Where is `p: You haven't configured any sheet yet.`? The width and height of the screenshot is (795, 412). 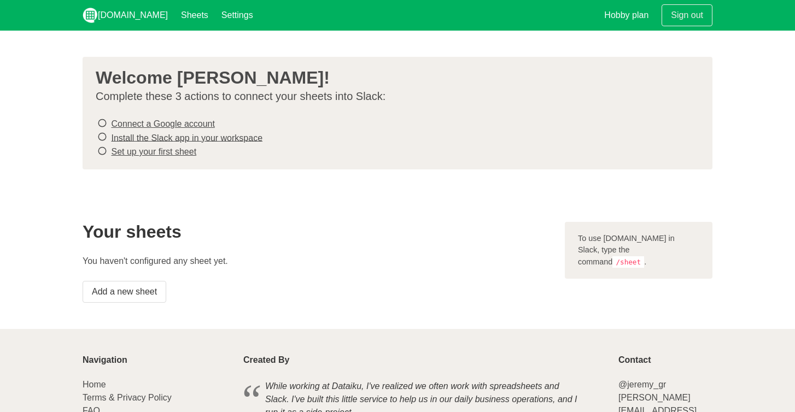 p: You haven't configured any sheet yet. is located at coordinates (317, 261).